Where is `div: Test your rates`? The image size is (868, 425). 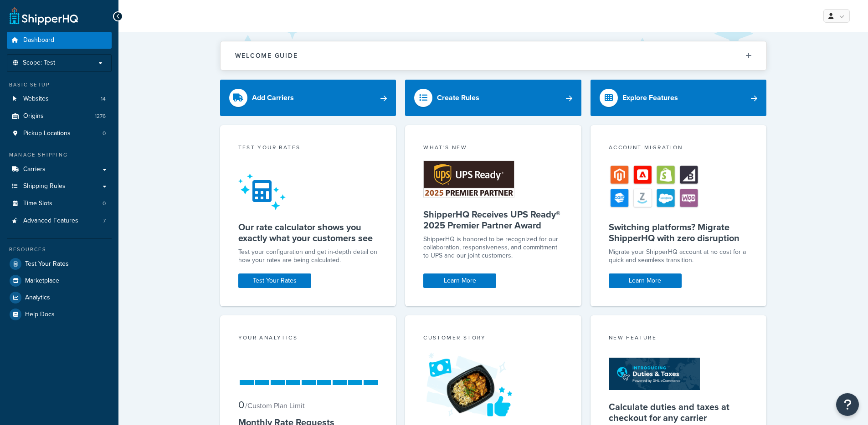 div: Test your rates is located at coordinates (308, 148).